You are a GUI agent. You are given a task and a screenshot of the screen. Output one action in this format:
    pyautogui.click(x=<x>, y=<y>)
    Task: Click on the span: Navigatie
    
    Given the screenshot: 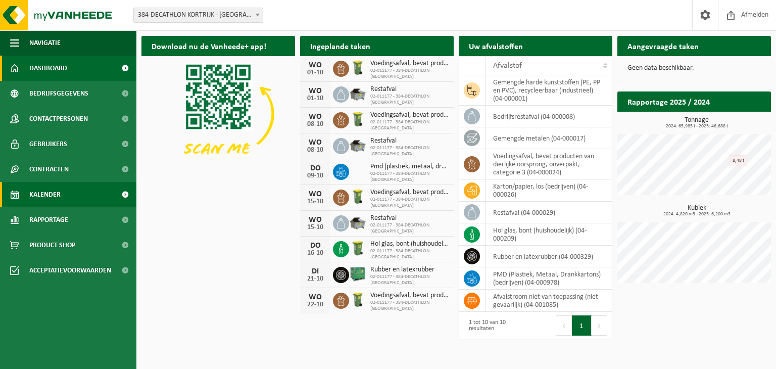 What is the action you would take?
    pyautogui.click(x=45, y=43)
    